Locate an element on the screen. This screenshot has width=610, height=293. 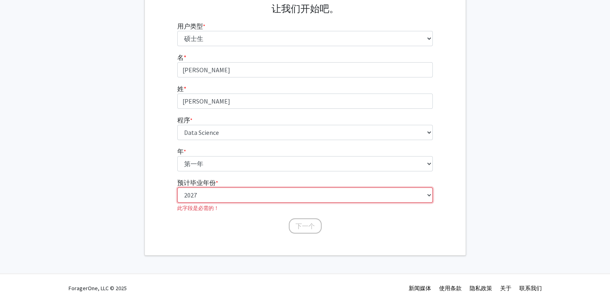
font: 下一个 is located at coordinates (305, 226).